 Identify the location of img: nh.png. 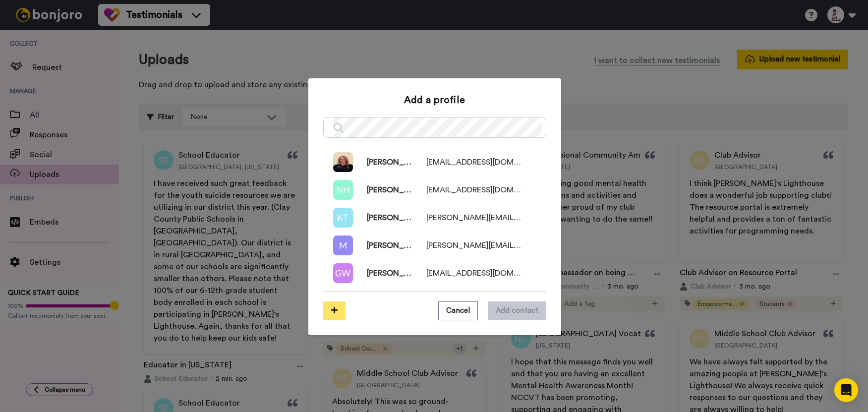
(343, 190).